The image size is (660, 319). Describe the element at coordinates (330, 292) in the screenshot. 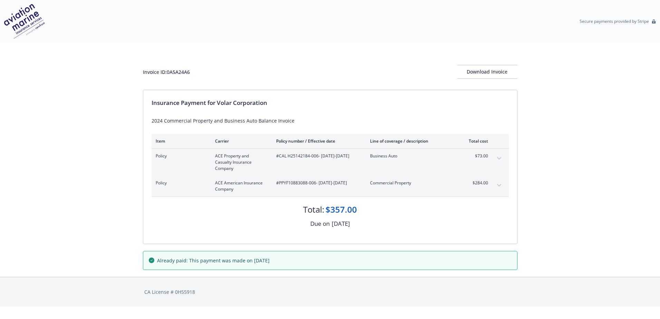

I see `div: CA License # 0H55918` at that location.